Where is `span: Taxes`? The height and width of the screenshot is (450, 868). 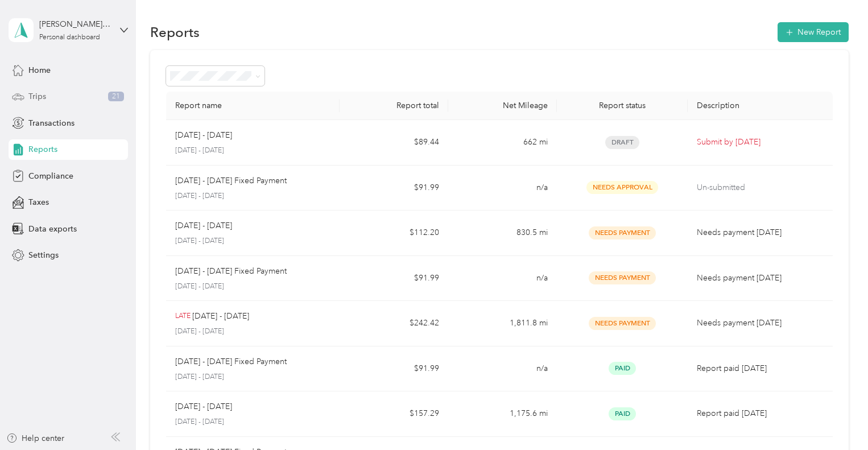
span: Taxes is located at coordinates (39, 202).